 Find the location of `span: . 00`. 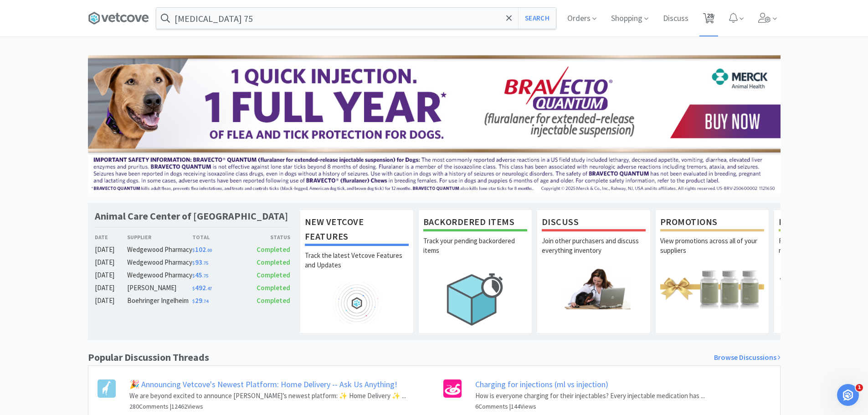

span: . 00 is located at coordinates (209, 250).